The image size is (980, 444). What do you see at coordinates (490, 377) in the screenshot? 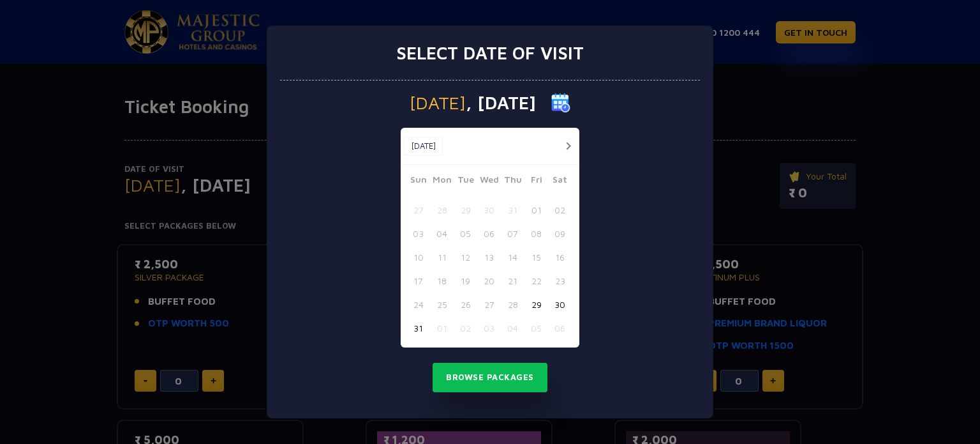
I see `button: Browse Packages` at bounding box center [490, 377].